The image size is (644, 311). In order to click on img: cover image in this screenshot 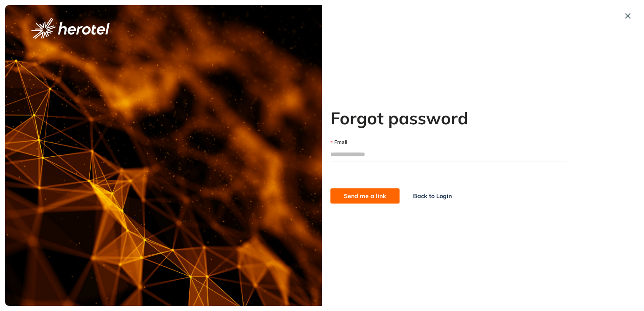, I will do `click(164, 156)`.